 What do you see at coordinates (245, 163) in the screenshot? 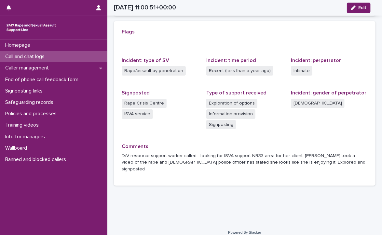
I see `p: D/V resource support worker called - looking for ISVA support NR33 area for her client. [PERSON_N...` at bounding box center [245, 163].